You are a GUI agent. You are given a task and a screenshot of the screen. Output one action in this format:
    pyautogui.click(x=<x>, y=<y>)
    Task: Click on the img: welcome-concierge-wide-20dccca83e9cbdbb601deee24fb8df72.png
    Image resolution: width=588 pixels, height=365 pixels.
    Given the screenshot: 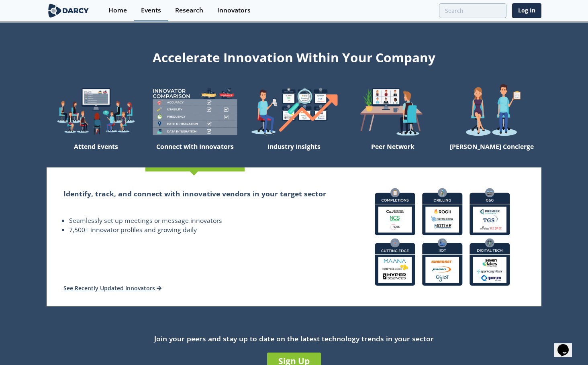 What is the action you would take?
    pyautogui.click(x=492, y=111)
    